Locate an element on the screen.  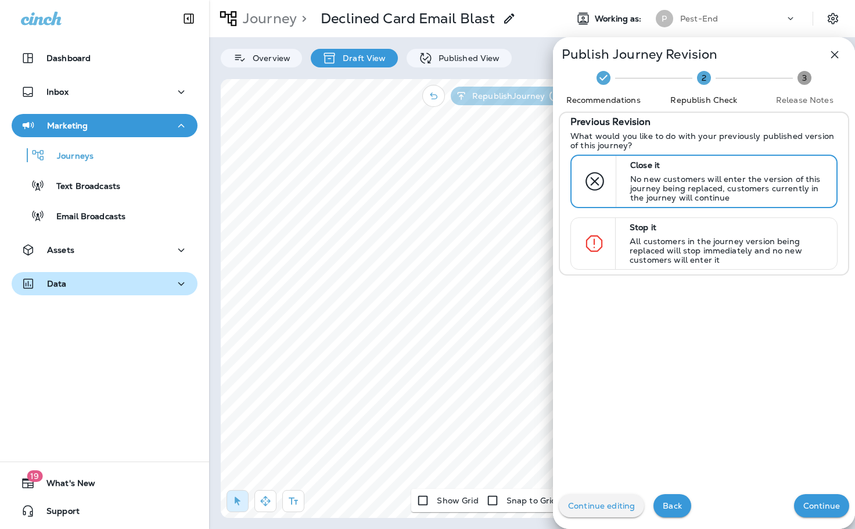
p: Continue is located at coordinates (821, 505).